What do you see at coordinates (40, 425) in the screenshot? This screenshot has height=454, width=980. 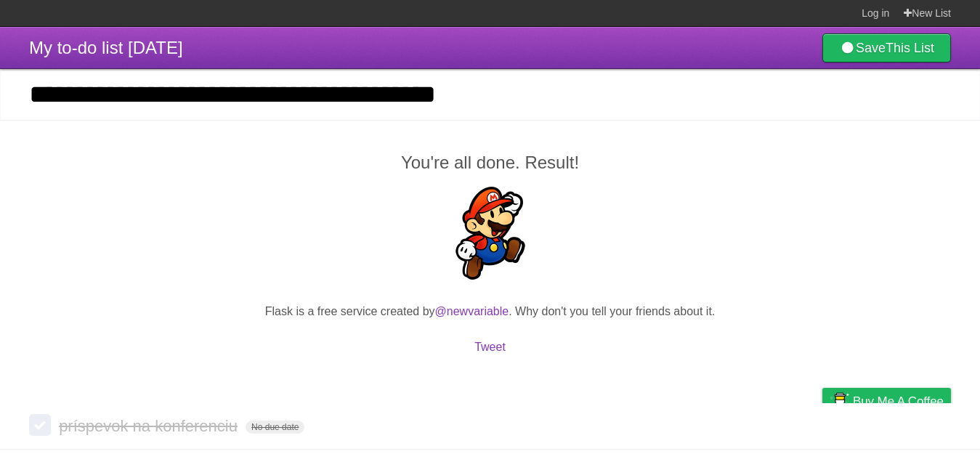 I see `label: Done` at bounding box center [40, 425].